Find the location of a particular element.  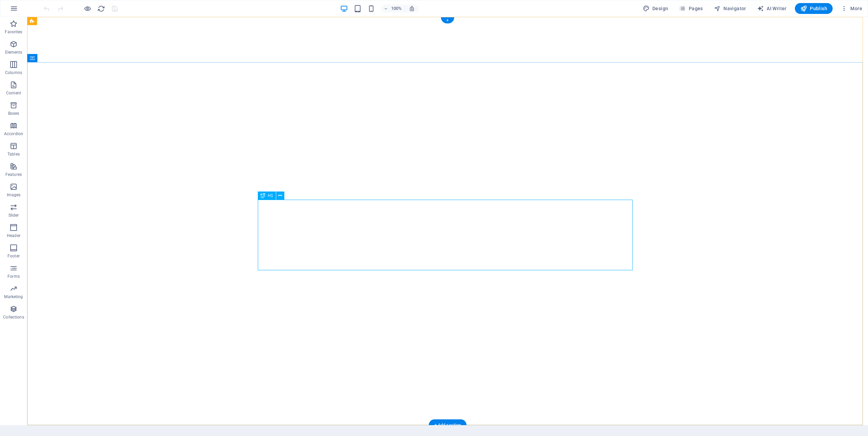

p: Footer is located at coordinates (14, 256).